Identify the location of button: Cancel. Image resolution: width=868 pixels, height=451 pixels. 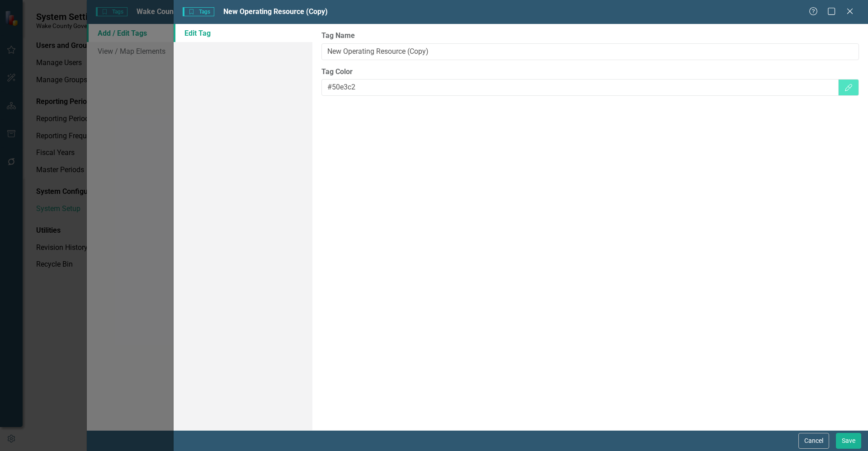
(813, 440).